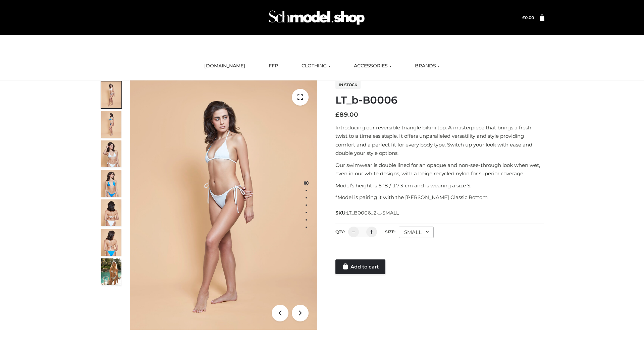  I want to click on img: ArielClassicBikiniTop_CloudNine_AzureSky_OW114ECO_7-scaled.jpg, so click(111, 213).